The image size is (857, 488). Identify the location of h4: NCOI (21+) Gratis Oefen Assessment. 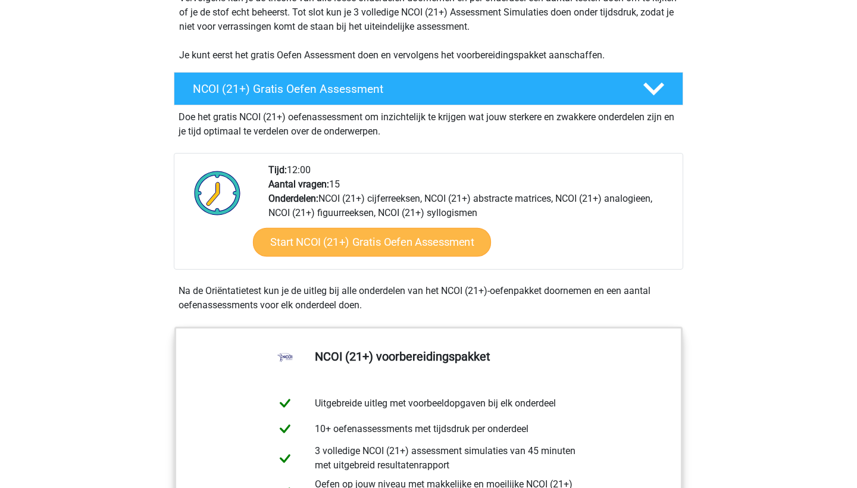
(408, 89).